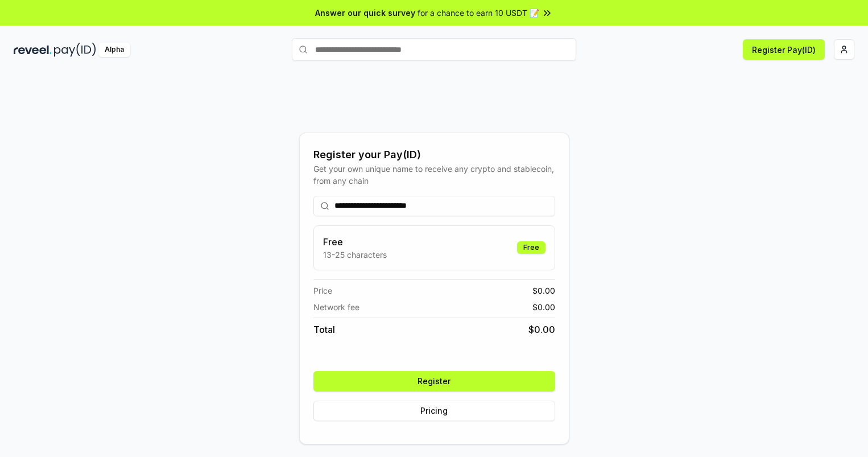 This screenshot has width=868, height=457. I want to click on button: Register, so click(434, 381).